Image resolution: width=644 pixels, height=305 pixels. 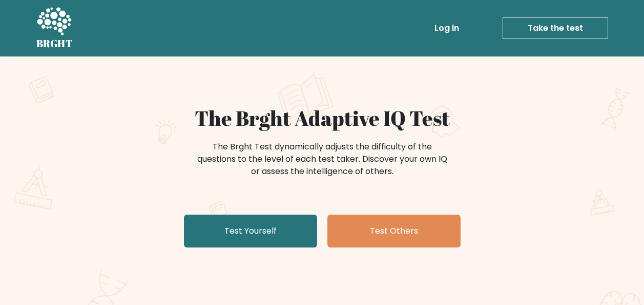 What do you see at coordinates (55, 44) in the screenshot?
I see `h5: BRGHT` at bounding box center [55, 44].